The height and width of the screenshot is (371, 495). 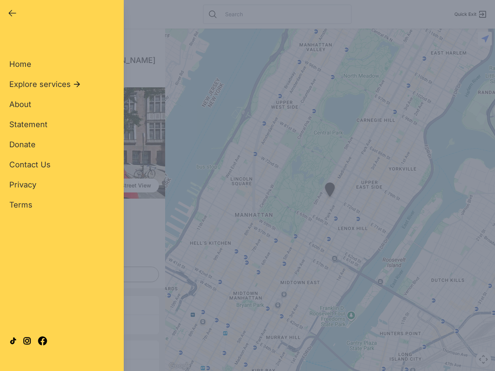 What do you see at coordinates (45, 84) in the screenshot?
I see `button: Explore services` at bounding box center [45, 84].